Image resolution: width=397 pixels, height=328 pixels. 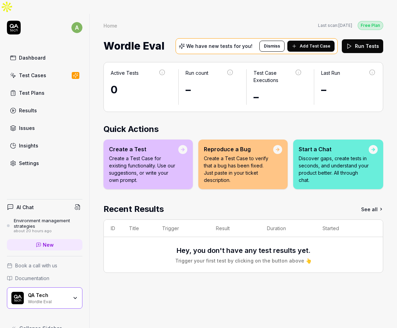 What do you see at coordinates (113, 229) in the screenshot?
I see `th: ID` at bounding box center [113, 229].